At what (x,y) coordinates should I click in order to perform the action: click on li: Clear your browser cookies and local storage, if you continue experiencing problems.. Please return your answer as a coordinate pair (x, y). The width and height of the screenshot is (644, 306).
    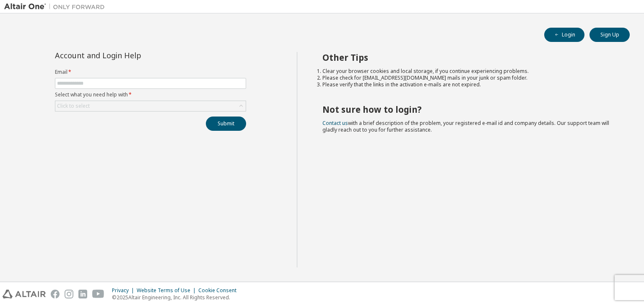
    Looking at the image, I should click on (469, 71).